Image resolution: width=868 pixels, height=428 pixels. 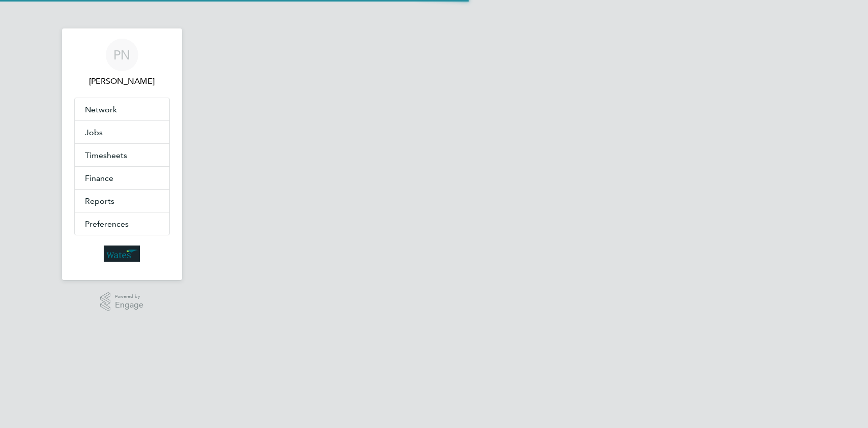 What do you see at coordinates (122, 132) in the screenshot?
I see `button: Jobs` at bounding box center [122, 132].